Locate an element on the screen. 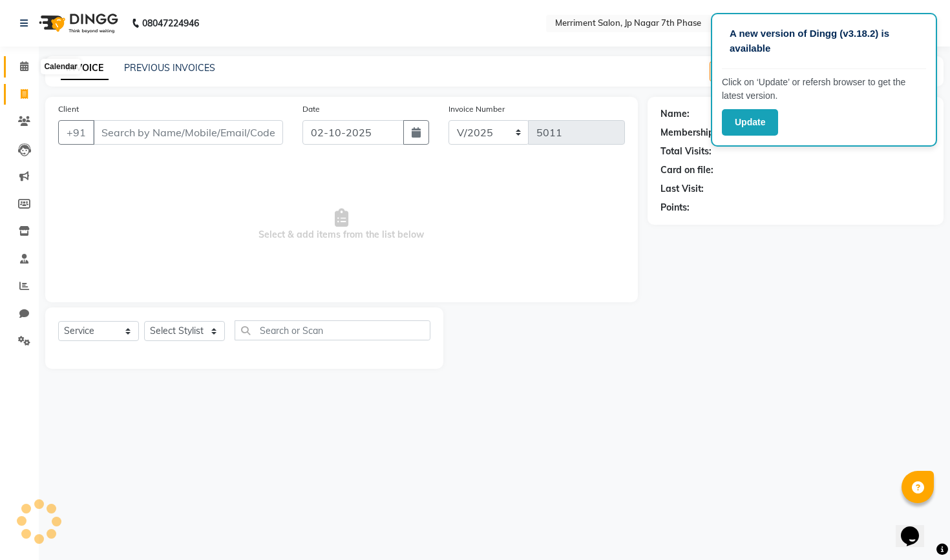  p: A new version of Dingg (v3.18.2) is available is located at coordinates (824, 40).